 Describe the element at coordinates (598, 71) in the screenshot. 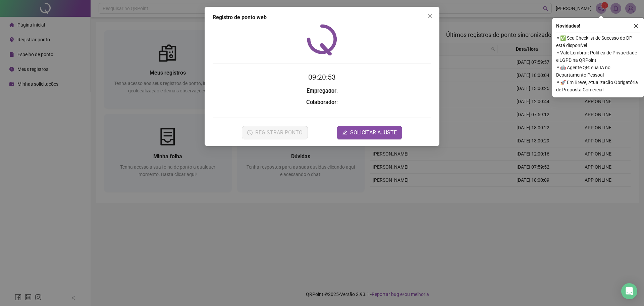

I see `span: ⚬ 🤖 Agente QR: sua IA no Departamento Pessoal` at that location.